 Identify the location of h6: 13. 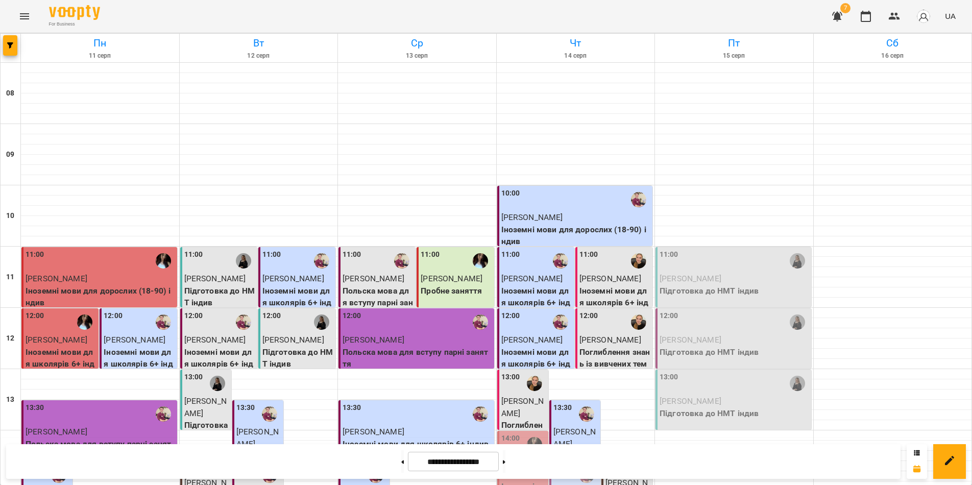
(10, 400).